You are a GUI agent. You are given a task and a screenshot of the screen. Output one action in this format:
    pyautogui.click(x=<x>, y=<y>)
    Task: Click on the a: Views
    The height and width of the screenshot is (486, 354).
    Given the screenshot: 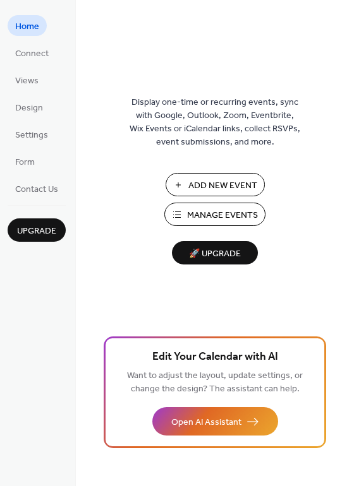 What is the action you would take?
    pyautogui.click(x=27, y=80)
    